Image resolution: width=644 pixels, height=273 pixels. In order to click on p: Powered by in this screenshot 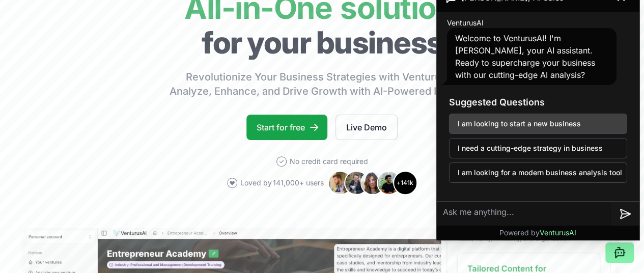, I will do `click(538, 233)`.